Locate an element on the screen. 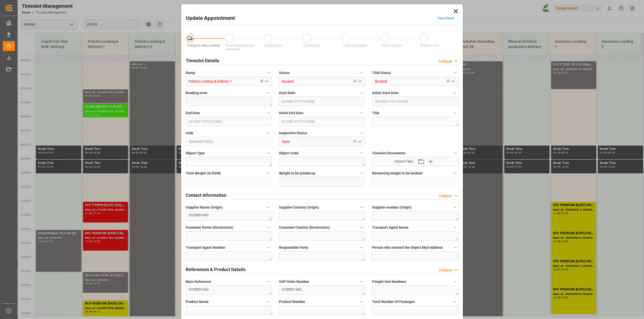  button: Title is located at coordinates (455, 113).